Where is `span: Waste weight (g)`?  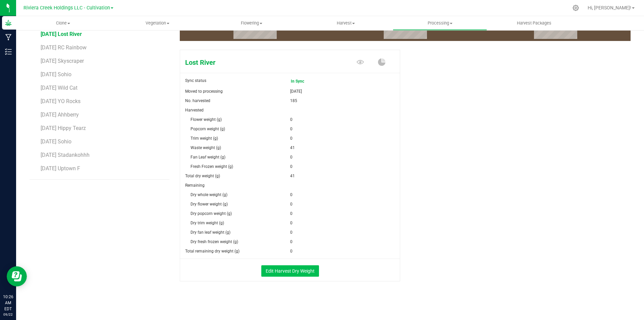
span: Waste weight (g) is located at coordinates (206, 148).